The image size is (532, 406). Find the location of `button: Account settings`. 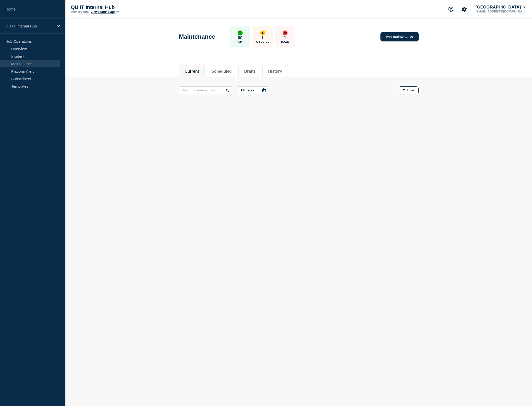

button: Account settings is located at coordinates (464, 9).